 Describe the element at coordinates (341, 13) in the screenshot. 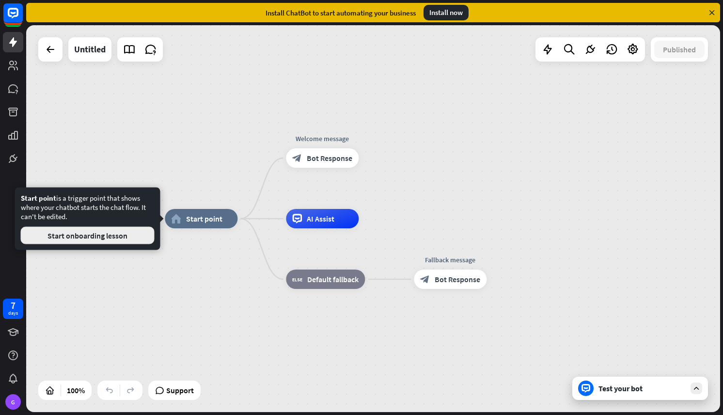

I see `div: Install ChatBot to start automating your business` at that location.